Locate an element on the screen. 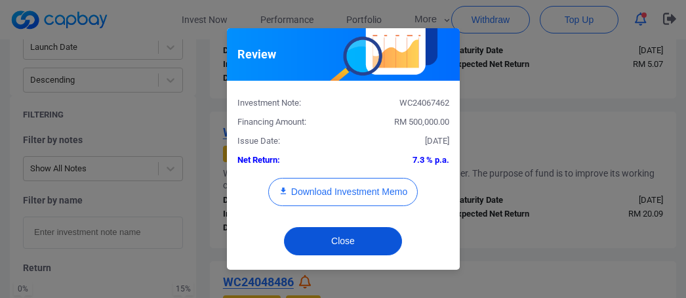 The height and width of the screenshot is (298, 686). span: RM 500,000.00 is located at coordinates (422, 121).